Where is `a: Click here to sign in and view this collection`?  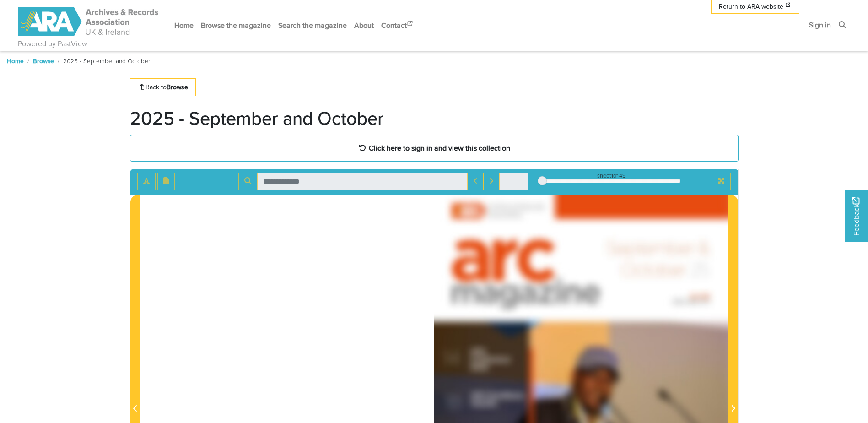
a: Click here to sign in and view this collection is located at coordinates (434, 148).